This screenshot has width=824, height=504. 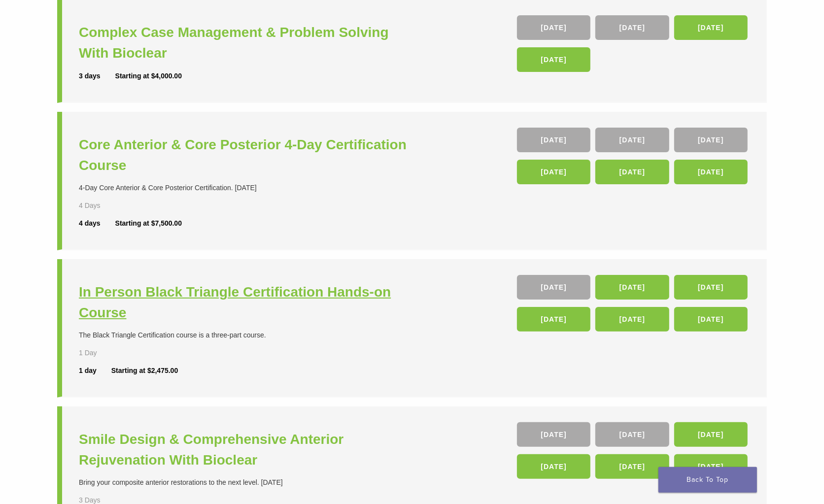 What do you see at coordinates (246, 303) in the screenshot?
I see `h3: In Person Black Triangle Certification Hands-on Course` at bounding box center [246, 303].